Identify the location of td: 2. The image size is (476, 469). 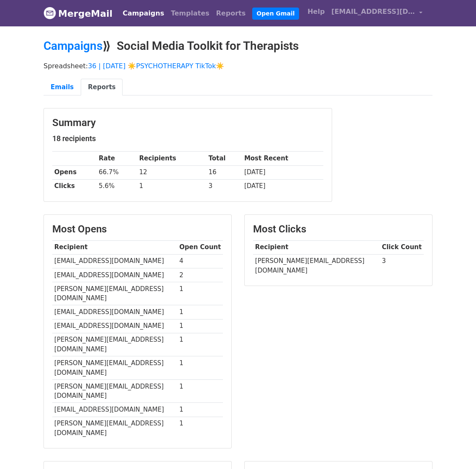
(200, 274).